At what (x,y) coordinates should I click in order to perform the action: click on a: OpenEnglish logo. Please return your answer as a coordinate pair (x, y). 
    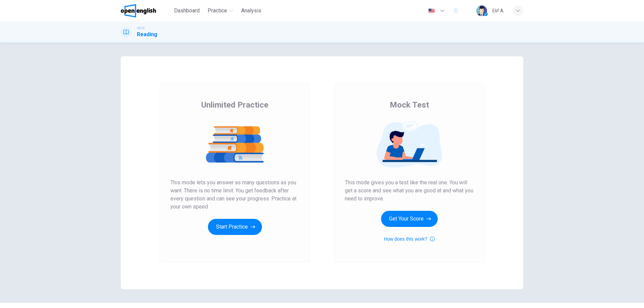
    Looking at the image, I should click on (146, 11).